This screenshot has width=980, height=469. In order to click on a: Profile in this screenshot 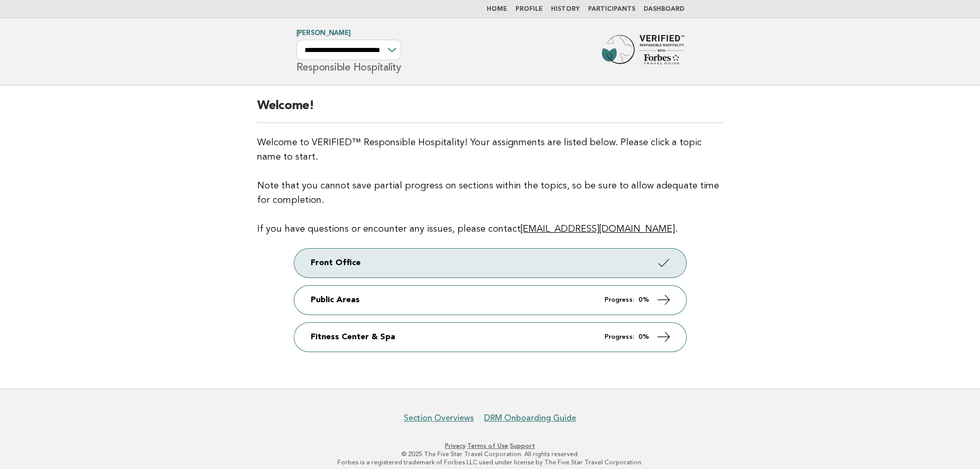, I will do `click(529, 10)`.